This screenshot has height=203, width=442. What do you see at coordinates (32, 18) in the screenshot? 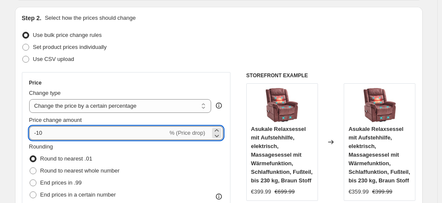
I see `h2: Step 2.` at bounding box center [32, 18].